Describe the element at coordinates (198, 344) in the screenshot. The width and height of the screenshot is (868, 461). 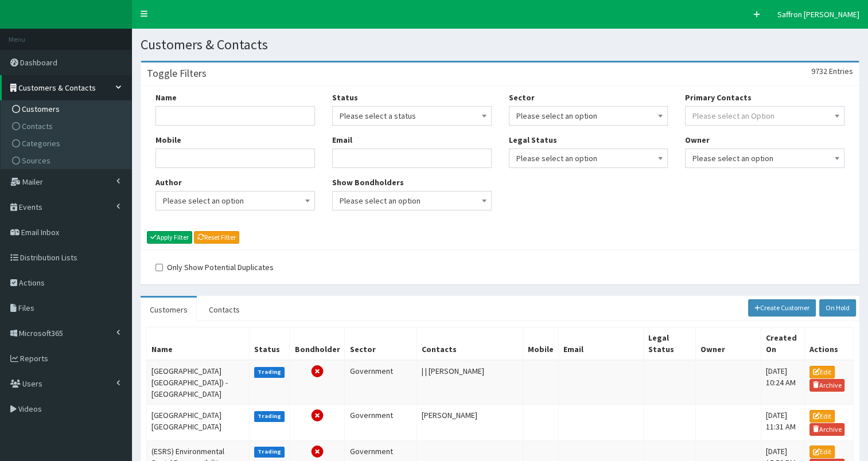
I see `th: Name` at that location.